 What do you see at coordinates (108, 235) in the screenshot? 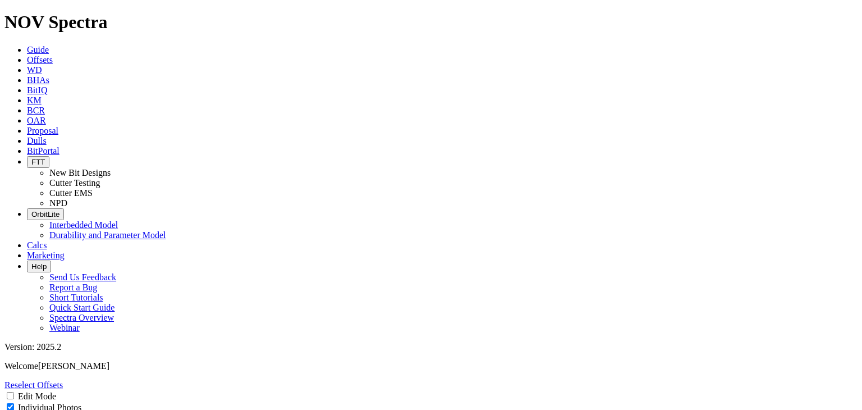
I see `a: Durability and Parameter Model` at bounding box center [108, 235].